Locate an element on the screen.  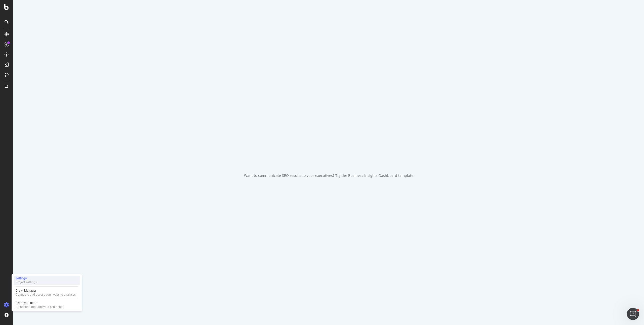
div: Configure and access your website analyses is located at coordinates (46, 295).